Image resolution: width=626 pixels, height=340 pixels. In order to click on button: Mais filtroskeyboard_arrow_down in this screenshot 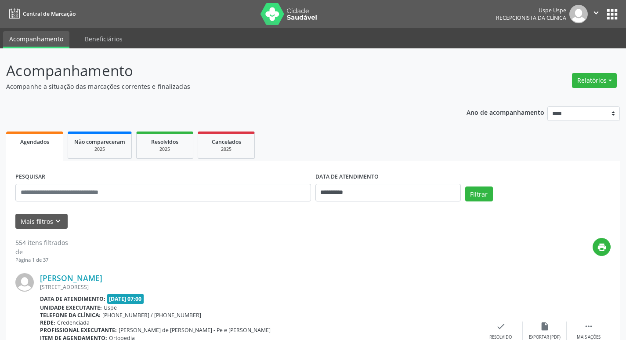, I will do `click(41, 221)`.